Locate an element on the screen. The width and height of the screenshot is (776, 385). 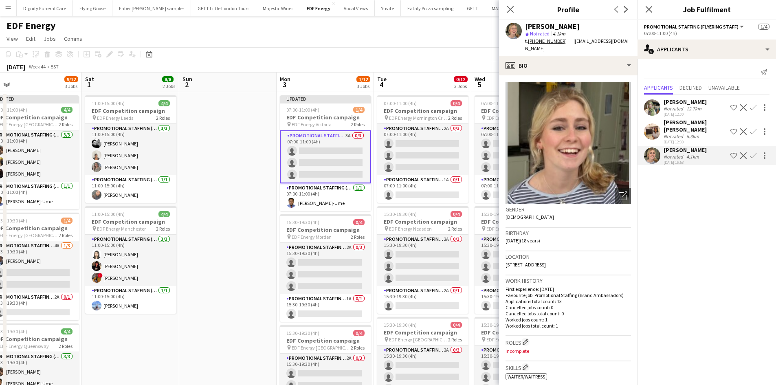
div: 4.1km is located at coordinates (693, 156).